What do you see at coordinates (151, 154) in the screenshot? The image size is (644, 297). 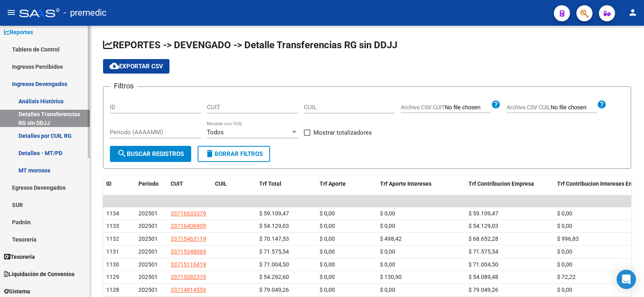 I see `button: Buscar Registros` at bounding box center [151, 154].